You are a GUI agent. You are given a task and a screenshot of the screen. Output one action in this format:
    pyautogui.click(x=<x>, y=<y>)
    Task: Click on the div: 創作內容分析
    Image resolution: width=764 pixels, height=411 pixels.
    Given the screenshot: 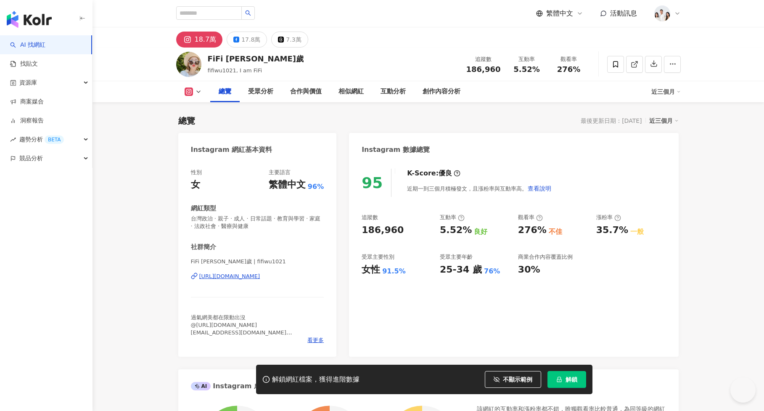 What is the action you would take?
    pyautogui.click(x=441, y=92)
    